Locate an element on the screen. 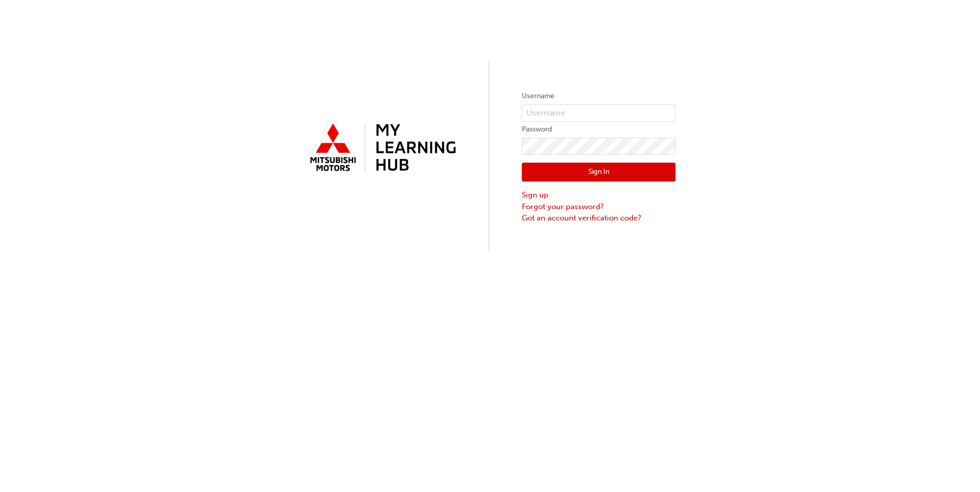 The image size is (980, 492). input: Username is located at coordinates (598, 113).